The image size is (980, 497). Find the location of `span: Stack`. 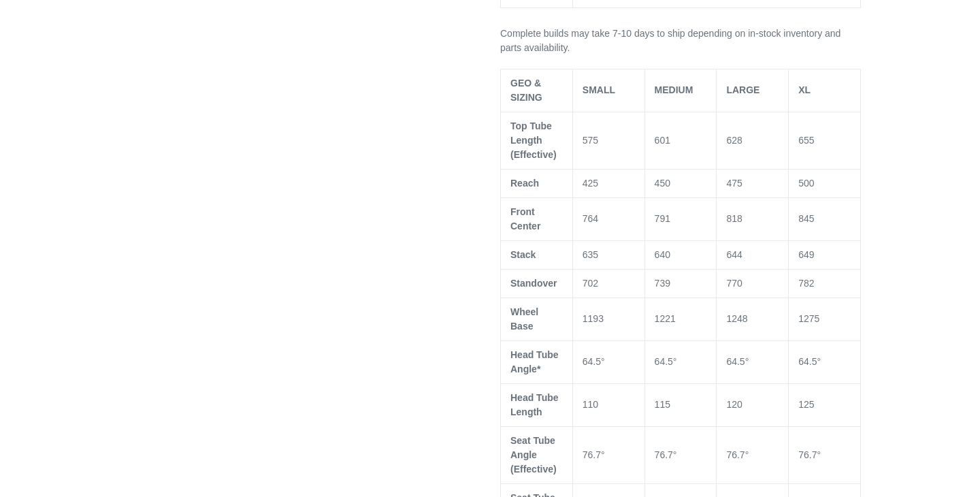

span: Stack is located at coordinates (523, 255).